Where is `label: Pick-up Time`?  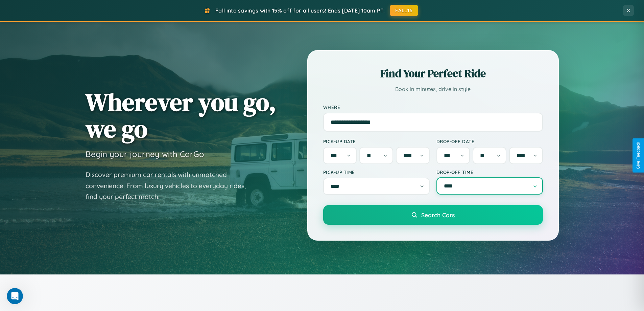 label: Pick-up Time is located at coordinates (376, 172).